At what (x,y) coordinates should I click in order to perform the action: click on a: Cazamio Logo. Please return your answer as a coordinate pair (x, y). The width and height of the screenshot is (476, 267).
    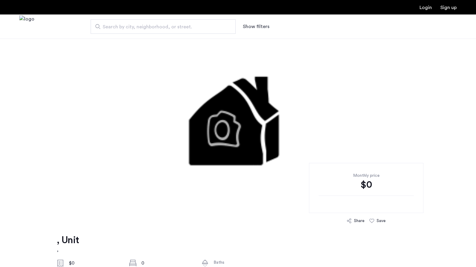
    Looking at the image, I should click on (27, 27).